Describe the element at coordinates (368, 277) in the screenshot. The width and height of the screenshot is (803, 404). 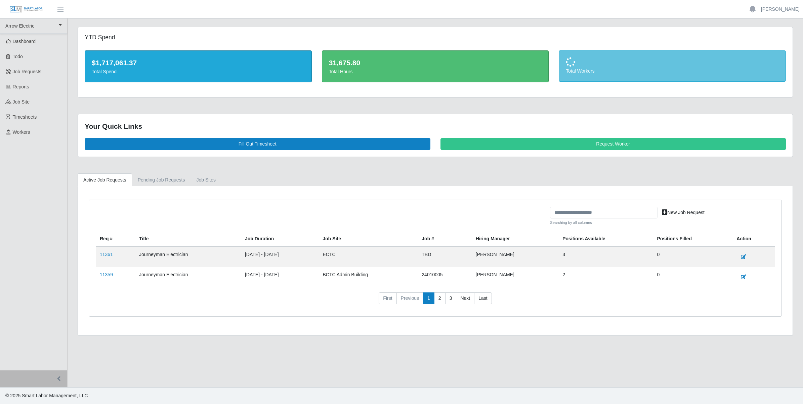
I see `td: BCTC Admin Building` at that location.